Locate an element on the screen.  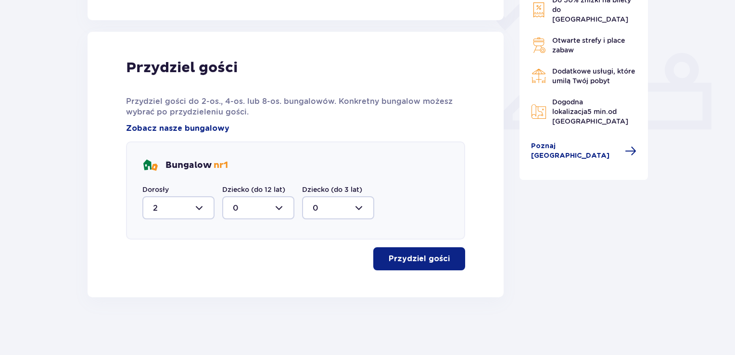
img: Map Icon is located at coordinates (539, 112).